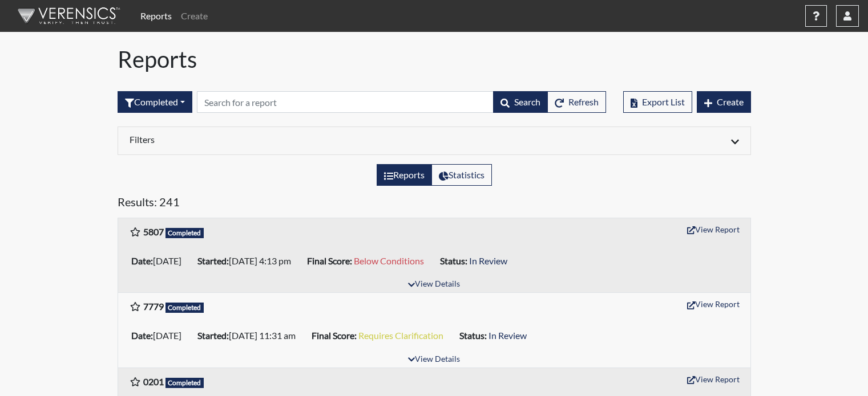 Image resolution: width=868 pixels, height=396 pixels. What do you see at coordinates (194, 16) in the screenshot?
I see `a: Create` at bounding box center [194, 16].